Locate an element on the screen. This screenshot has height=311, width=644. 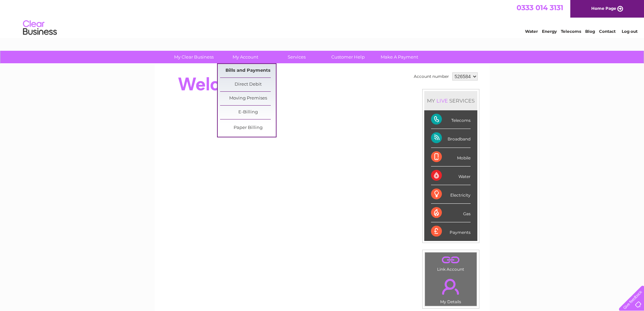
div: Telecoms is located at coordinates (451, 119).